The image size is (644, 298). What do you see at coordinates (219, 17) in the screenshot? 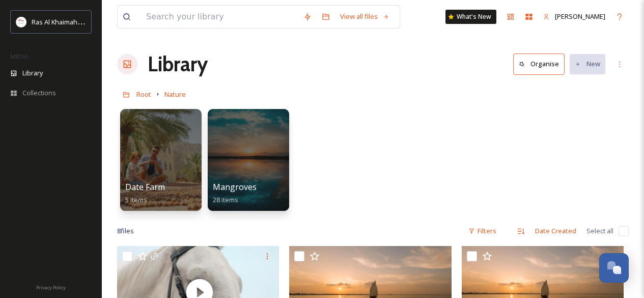
I see `input: Search your library` at bounding box center [219, 17].